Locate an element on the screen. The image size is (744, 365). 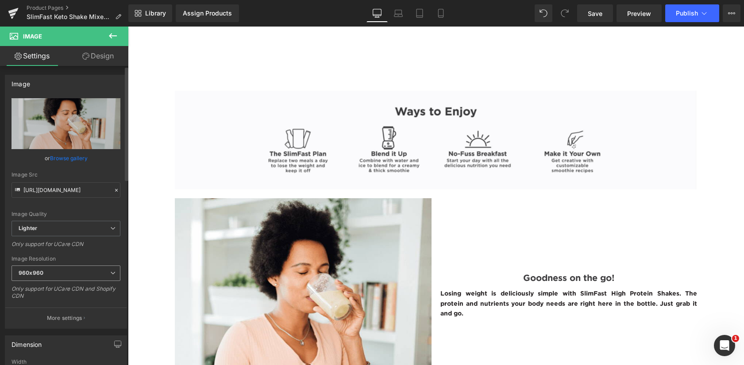
a: Design is located at coordinates (98, 56).